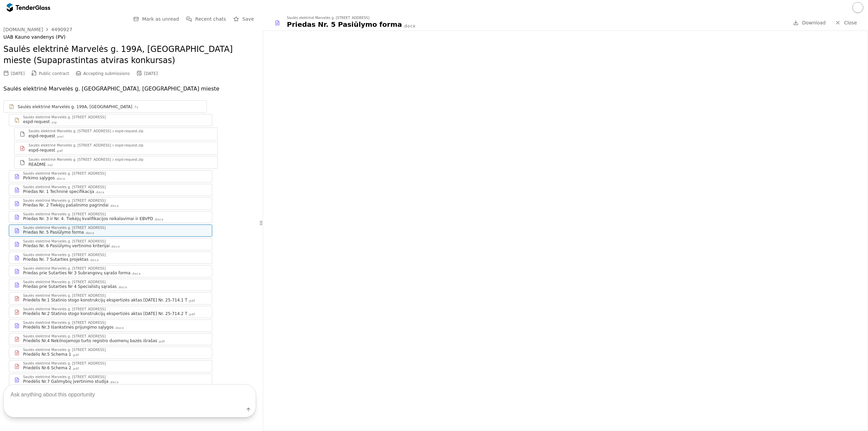 The image size is (868, 431). Describe the element at coordinates (60, 137) in the screenshot. I see `div: .xml` at that location.